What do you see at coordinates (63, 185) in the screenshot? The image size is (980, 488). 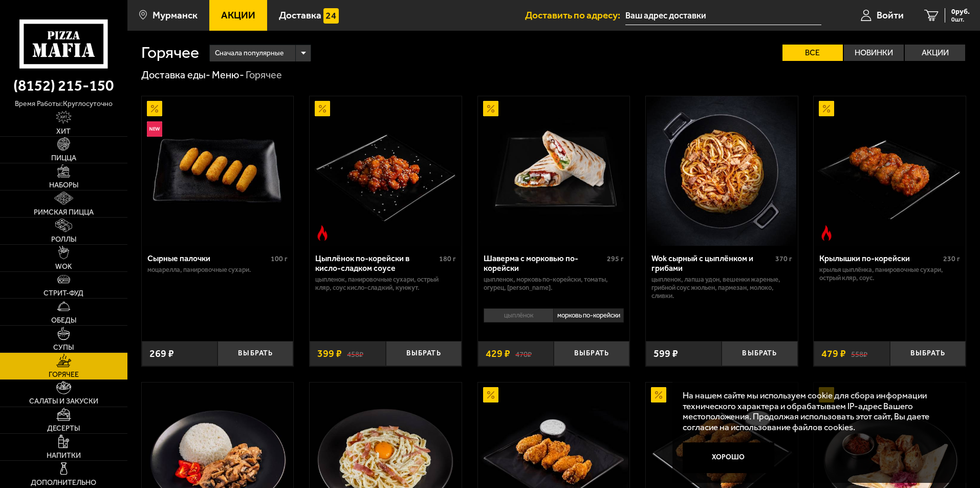 I see `span: Наборы` at bounding box center [63, 185].